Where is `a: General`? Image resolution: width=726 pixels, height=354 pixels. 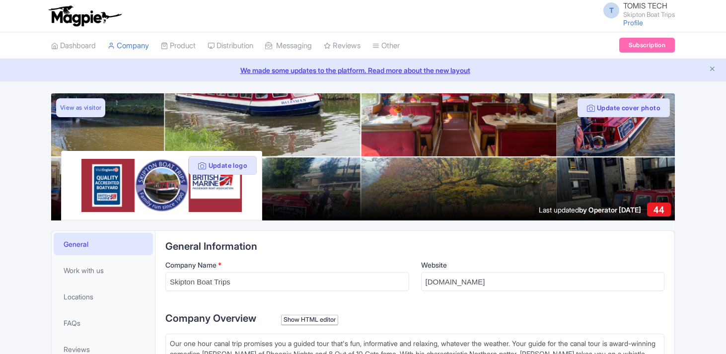 a: General is located at coordinates (103, 244).